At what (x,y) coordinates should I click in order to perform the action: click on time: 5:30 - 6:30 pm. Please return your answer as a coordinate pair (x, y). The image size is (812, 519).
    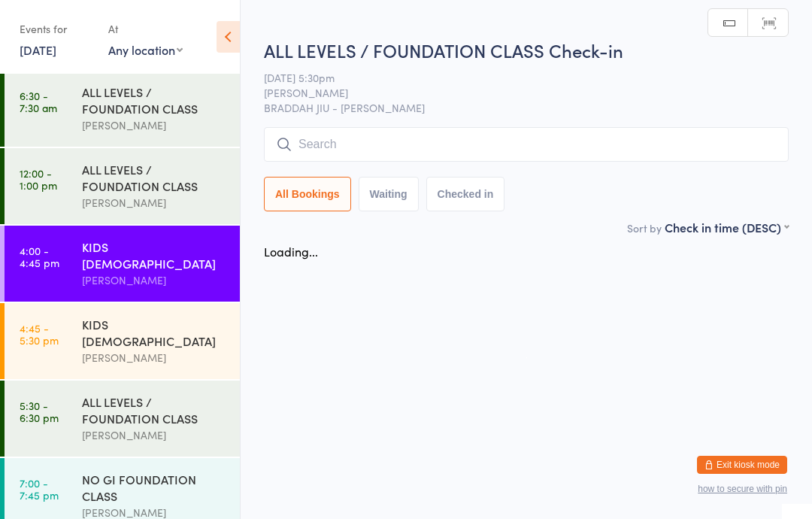
    Looking at the image, I should click on (39, 412).